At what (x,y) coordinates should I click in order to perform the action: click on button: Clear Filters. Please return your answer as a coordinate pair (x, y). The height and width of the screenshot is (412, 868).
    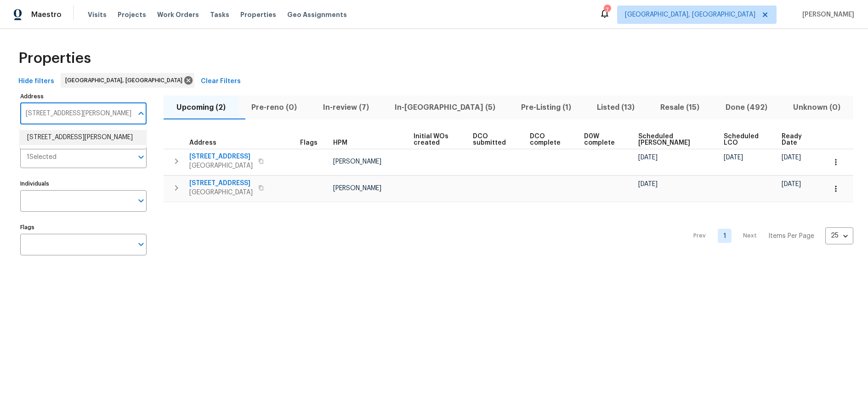
    Looking at the image, I should click on (221, 81).